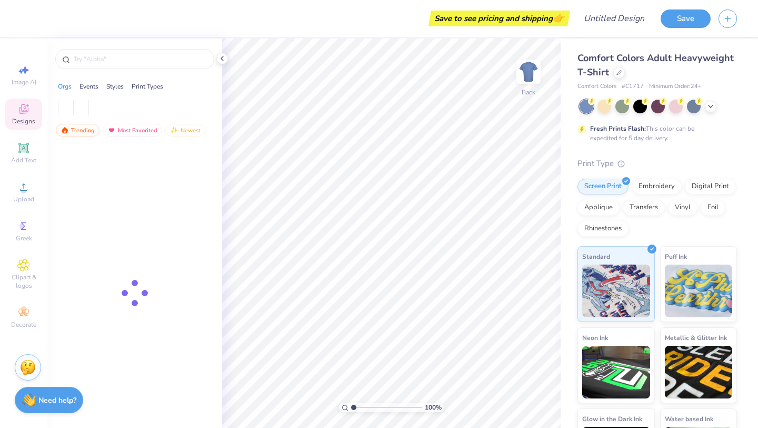 This screenshot has height=428, width=758. I want to click on div: Print Types, so click(147, 86).